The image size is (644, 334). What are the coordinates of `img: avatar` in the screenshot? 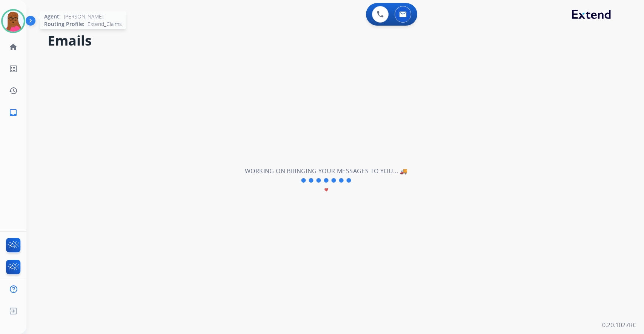 It's located at (13, 21).